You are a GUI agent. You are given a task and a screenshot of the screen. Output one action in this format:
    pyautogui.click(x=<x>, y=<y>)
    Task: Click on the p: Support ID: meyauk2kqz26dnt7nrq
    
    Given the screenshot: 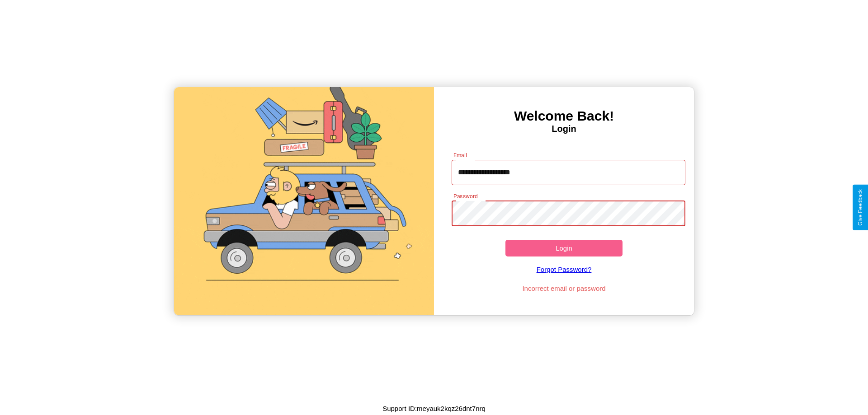 What is the action you would take?
    pyautogui.click(x=434, y=408)
    